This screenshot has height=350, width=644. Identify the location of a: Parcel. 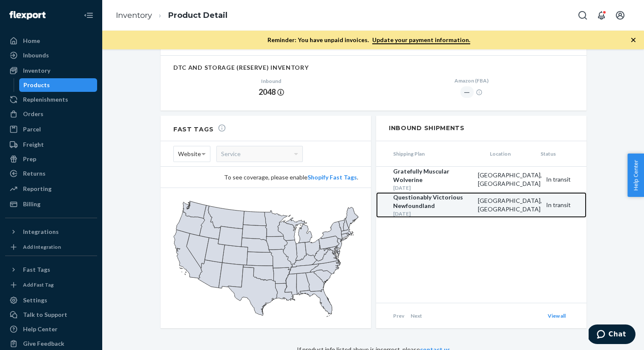
(51, 129).